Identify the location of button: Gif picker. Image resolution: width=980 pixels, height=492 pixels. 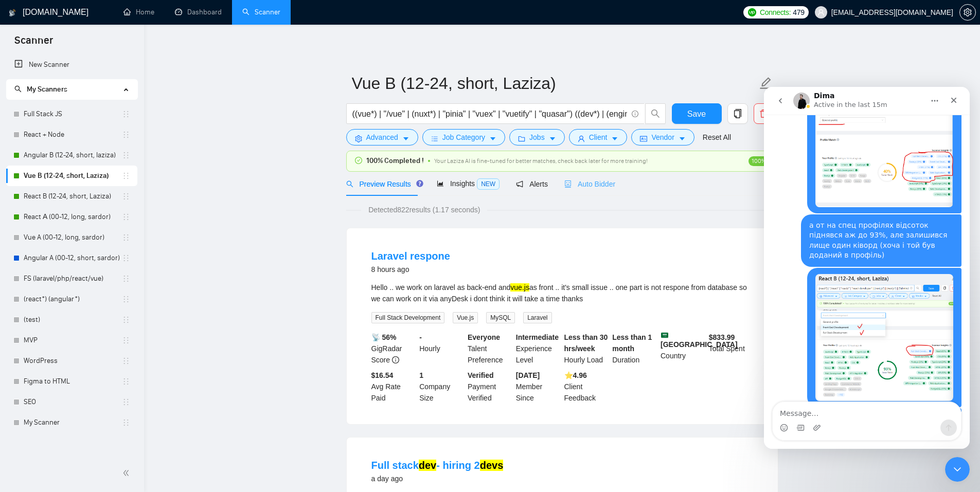
(37, 341).